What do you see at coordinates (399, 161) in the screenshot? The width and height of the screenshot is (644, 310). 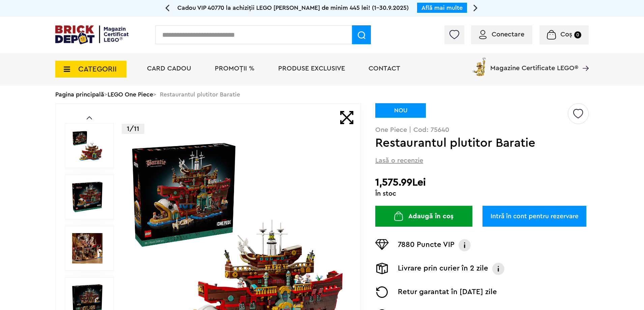 I see `span: Lasă o recenzie` at bounding box center [399, 161].